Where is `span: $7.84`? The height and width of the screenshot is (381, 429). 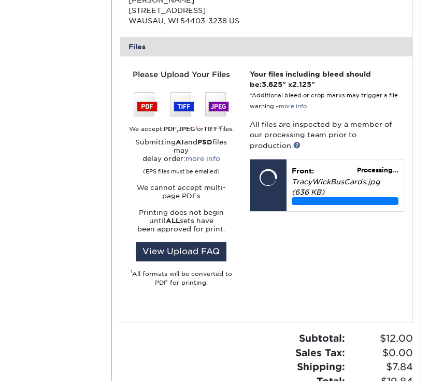
span: $7.84 is located at coordinates (380, 367).